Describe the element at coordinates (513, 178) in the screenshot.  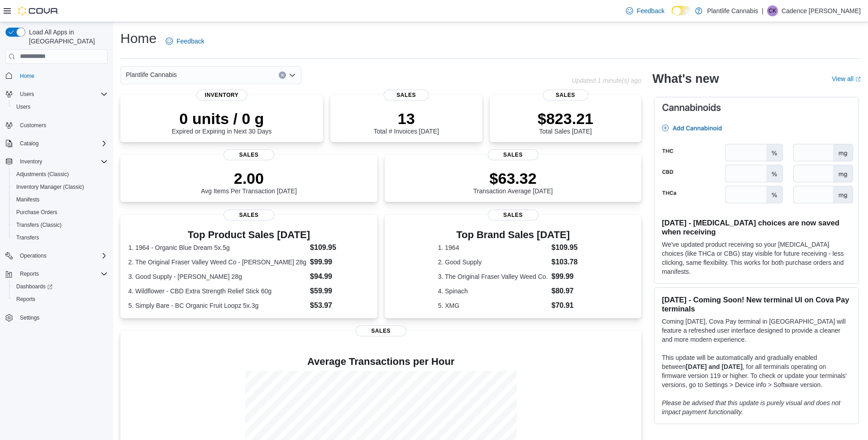
I see `p: $63.32` at that location.